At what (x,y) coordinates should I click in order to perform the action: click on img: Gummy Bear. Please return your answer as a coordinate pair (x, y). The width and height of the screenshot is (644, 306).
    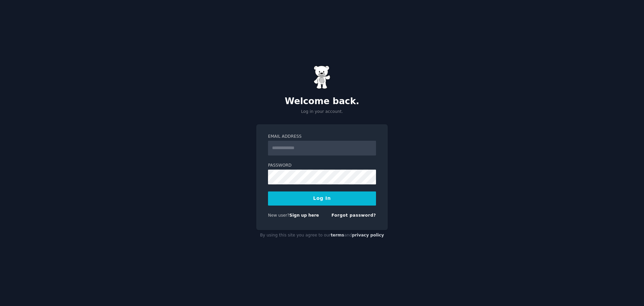
    Looking at the image, I should click on (322, 77).